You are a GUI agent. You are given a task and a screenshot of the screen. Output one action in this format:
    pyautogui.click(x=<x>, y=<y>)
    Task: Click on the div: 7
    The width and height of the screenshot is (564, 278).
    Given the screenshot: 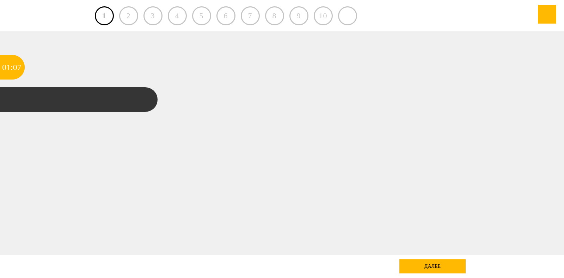 What is the action you would take?
    pyautogui.click(x=250, y=16)
    